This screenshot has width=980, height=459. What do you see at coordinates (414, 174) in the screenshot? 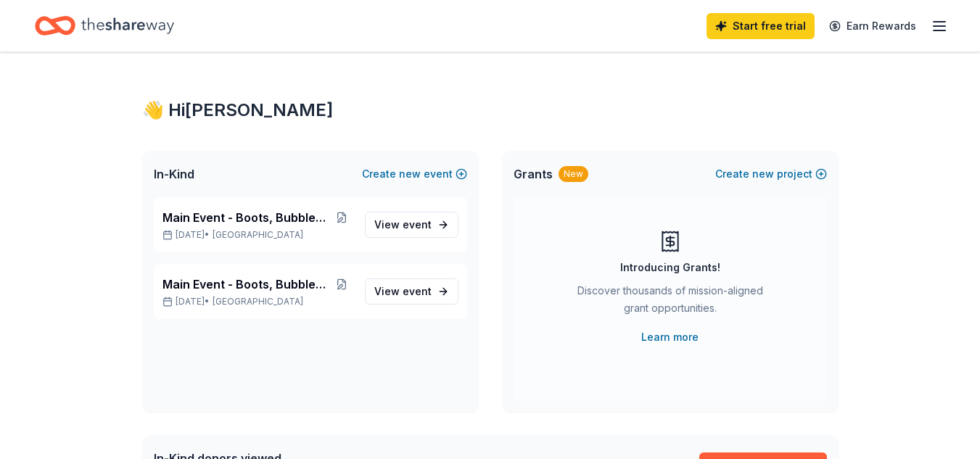
I see `button: Createnewevent` at bounding box center [414, 174].